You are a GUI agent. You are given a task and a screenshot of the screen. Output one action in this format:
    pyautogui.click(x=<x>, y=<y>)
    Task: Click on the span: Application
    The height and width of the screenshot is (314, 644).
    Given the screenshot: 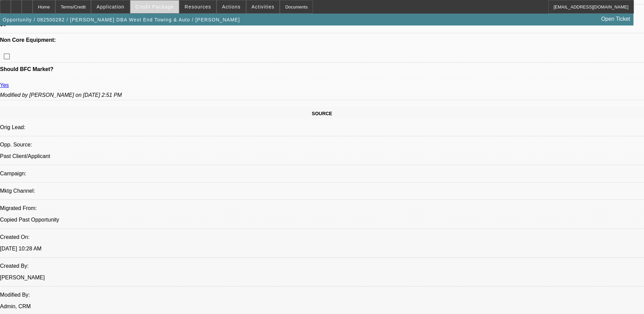 What is the action you would take?
    pyautogui.click(x=110, y=7)
    